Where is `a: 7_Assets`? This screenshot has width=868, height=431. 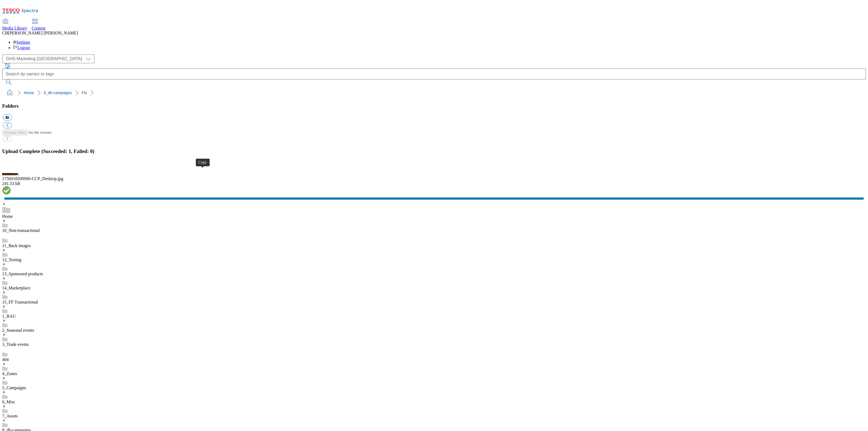 a: 7_Assets is located at coordinates (10, 416).